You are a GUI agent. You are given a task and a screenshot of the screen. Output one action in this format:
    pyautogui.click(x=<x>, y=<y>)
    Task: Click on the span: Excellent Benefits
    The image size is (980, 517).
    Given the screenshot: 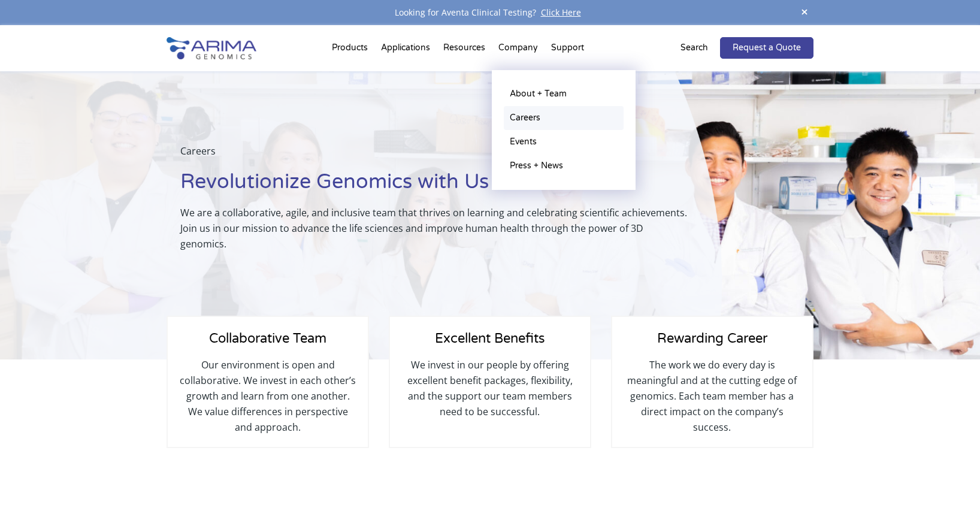 What is the action you would take?
    pyautogui.click(x=490, y=338)
    